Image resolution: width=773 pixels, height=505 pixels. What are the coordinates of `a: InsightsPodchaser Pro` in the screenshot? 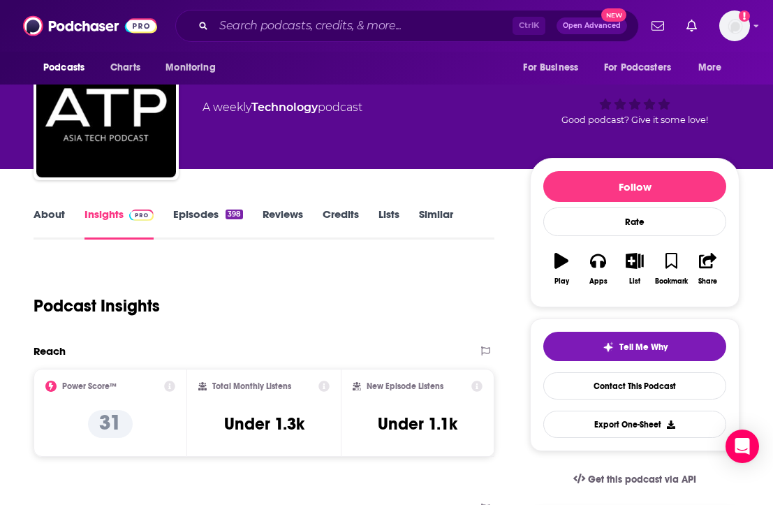 It's located at (119, 223).